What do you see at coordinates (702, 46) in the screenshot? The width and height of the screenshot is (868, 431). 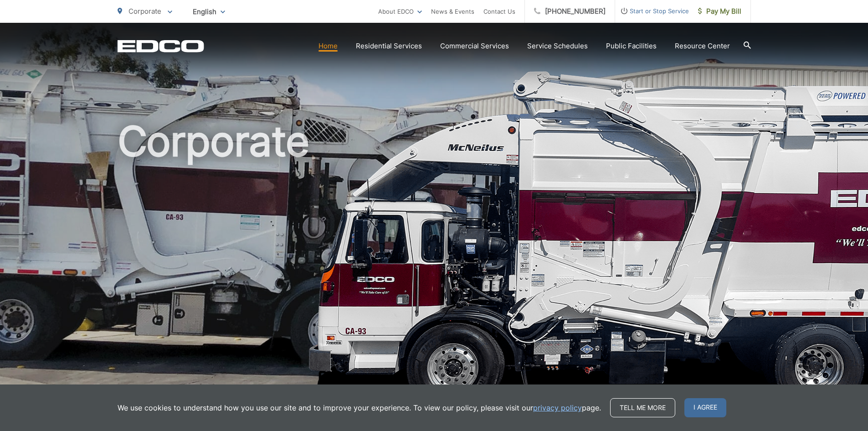 I see `a: Resource Center` at bounding box center [702, 46].